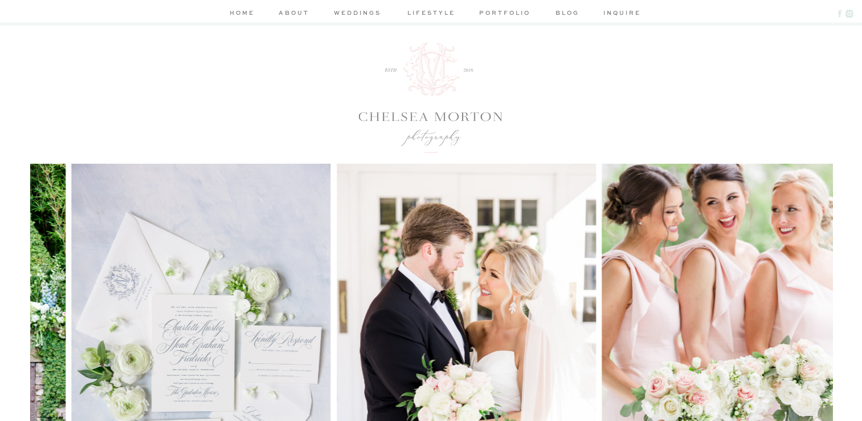 This screenshot has height=421, width=862. I want to click on nav: portfolio, so click(505, 14).